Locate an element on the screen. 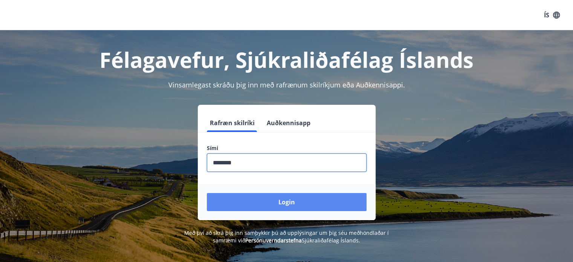 This screenshot has height=262, width=573. span: Vinsamlegast skráðu þig inn með rafrænum skilríkjum eða Auðkennisappi. is located at coordinates (287, 85).